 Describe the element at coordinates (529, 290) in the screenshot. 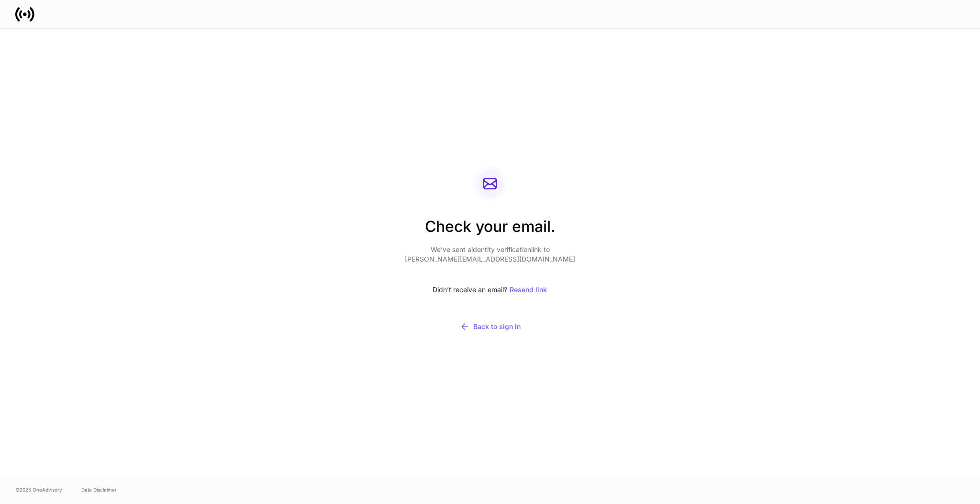

I see `button: Resend link` at that location.